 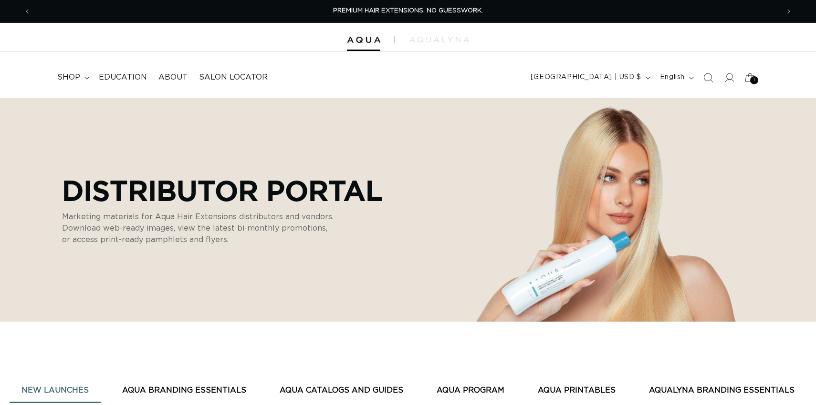 What do you see at coordinates (233, 77) in the screenshot?
I see `a: Salon Locator` at bounding box center [233, 77].